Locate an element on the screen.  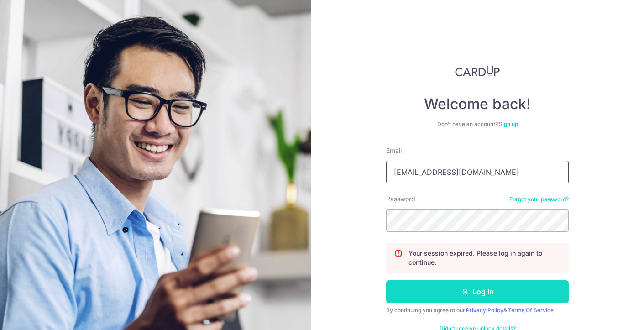
a: Terms Of Service is located at coordinates (531, 309).